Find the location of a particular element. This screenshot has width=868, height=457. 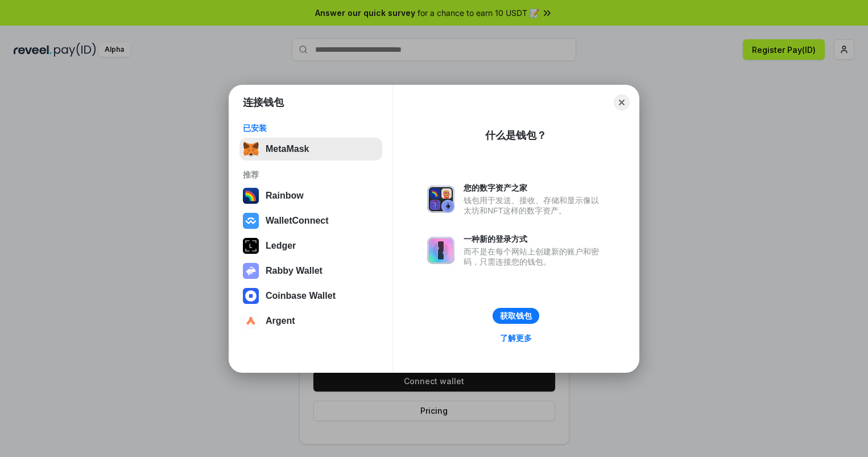

button: WalletConnect is located at coordinates (311, 221).